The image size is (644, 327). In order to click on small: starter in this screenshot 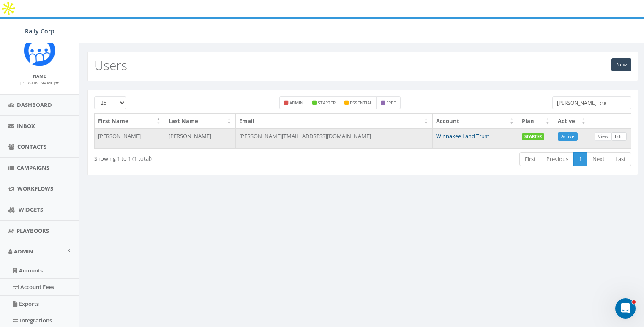, I will do `click(327, 103)`.